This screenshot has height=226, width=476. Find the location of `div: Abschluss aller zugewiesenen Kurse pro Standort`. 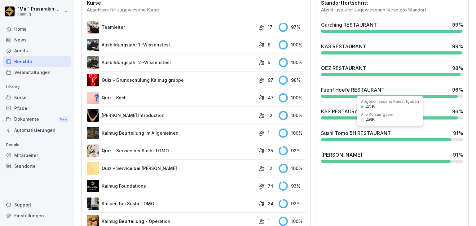

div: Abschluss aller zugewiesenen Kurse pro Standort is located at coordinates (392, 10).